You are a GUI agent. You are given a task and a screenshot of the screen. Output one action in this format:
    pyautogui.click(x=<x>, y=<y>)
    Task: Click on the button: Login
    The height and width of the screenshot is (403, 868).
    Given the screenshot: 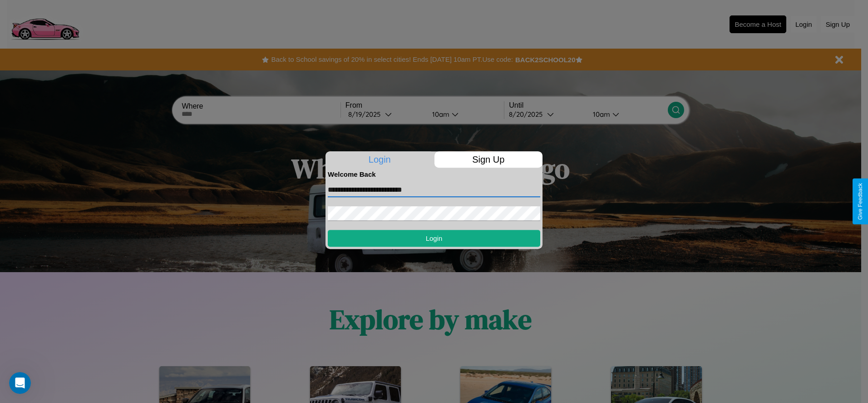 What is the action you would take?
    pyautogui.click(x=434, y=238)
    